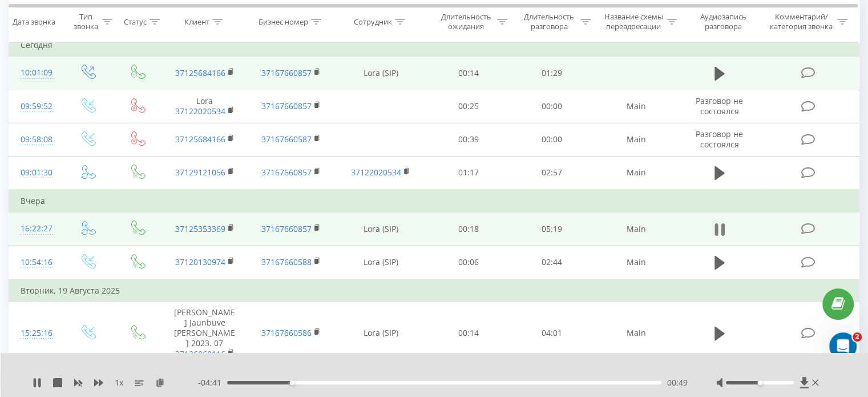  What do you see at coordinates (36, 262) in the screenshot?
I see `div: 10:54:16` at bounding box center [36, 262].